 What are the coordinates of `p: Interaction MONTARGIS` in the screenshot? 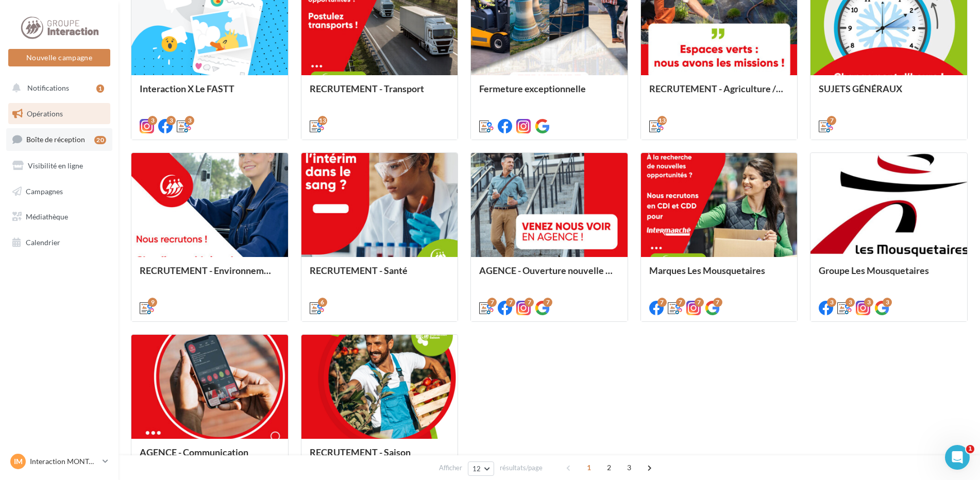 It's located at (64, 461).